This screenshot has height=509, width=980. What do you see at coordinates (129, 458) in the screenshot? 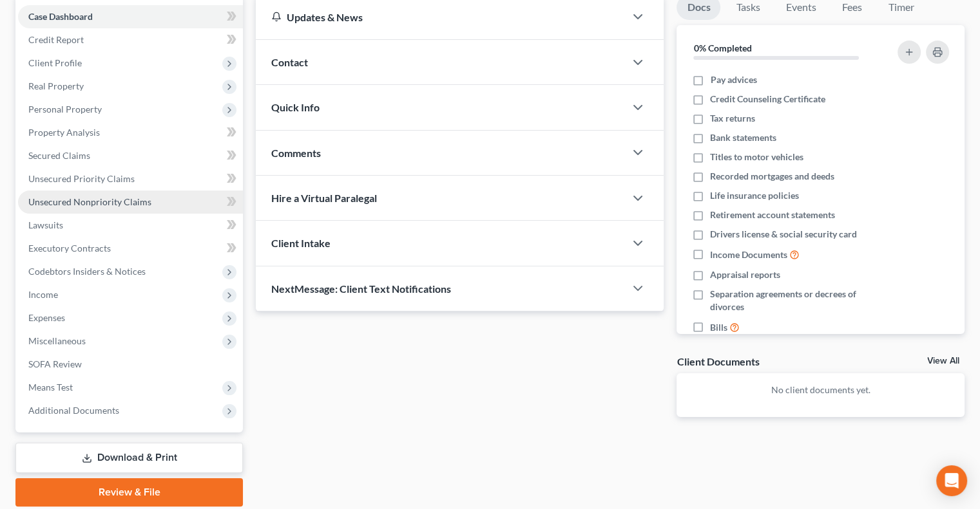
I see `a: Download & Print` at bounding box center [129, 458].